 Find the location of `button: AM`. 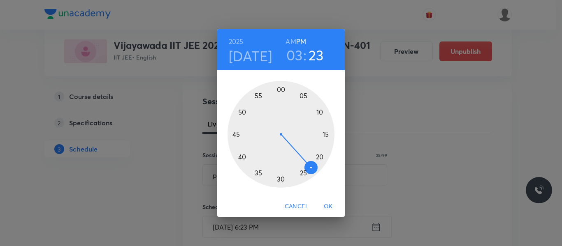

button: AM is located at coordinates (290, 42).